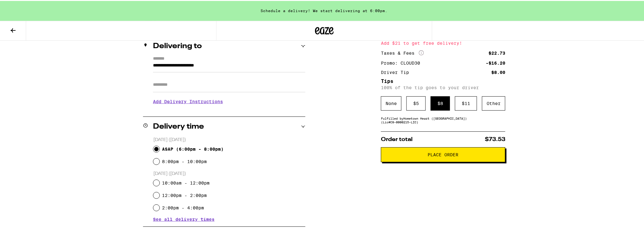 The image size is (644, 233). I want to click on div: $ 11, so click(466, 103).